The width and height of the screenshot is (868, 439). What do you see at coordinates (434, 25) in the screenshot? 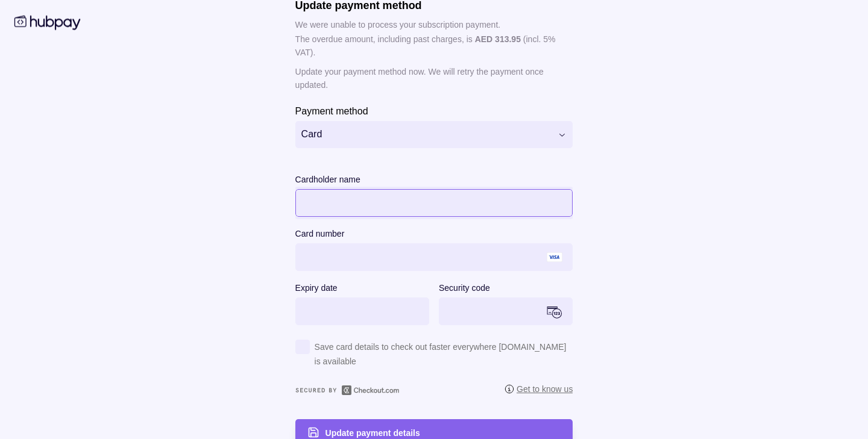
I see `p: We were unable to process your subscription payment.` at bounding box center [434, 25].